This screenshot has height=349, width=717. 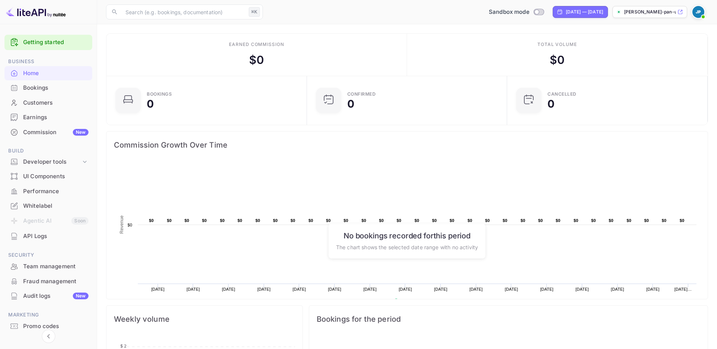 What do you see at coordinates (48, 151) in the screenshot?
I see `span: Build` at bounding box center [48, 151].